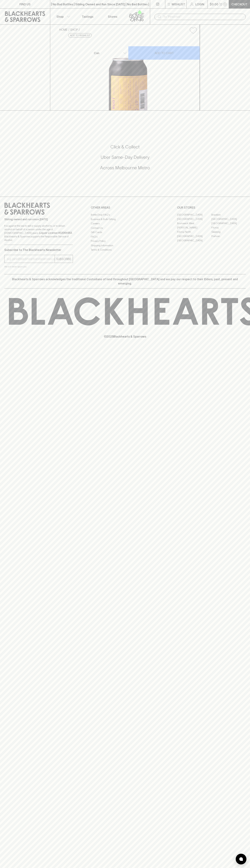 This screenshot has width=250, height=868. I want to click on p: Checkout, so click(239, 4).